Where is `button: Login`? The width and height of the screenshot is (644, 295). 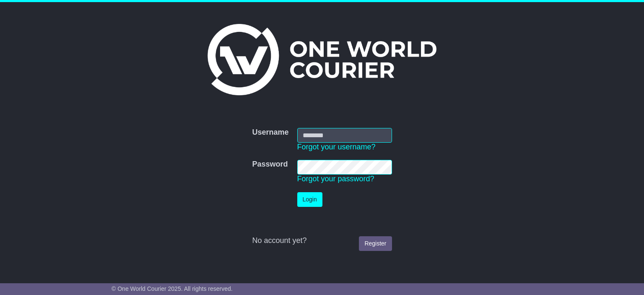 button: Login is located at coordinates (310, 199).